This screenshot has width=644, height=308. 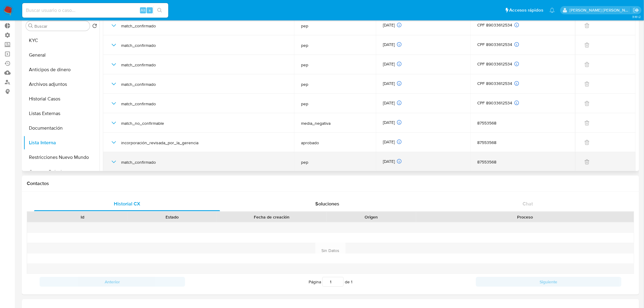 I want to click on div: Origen, so click(x=372, y=217).